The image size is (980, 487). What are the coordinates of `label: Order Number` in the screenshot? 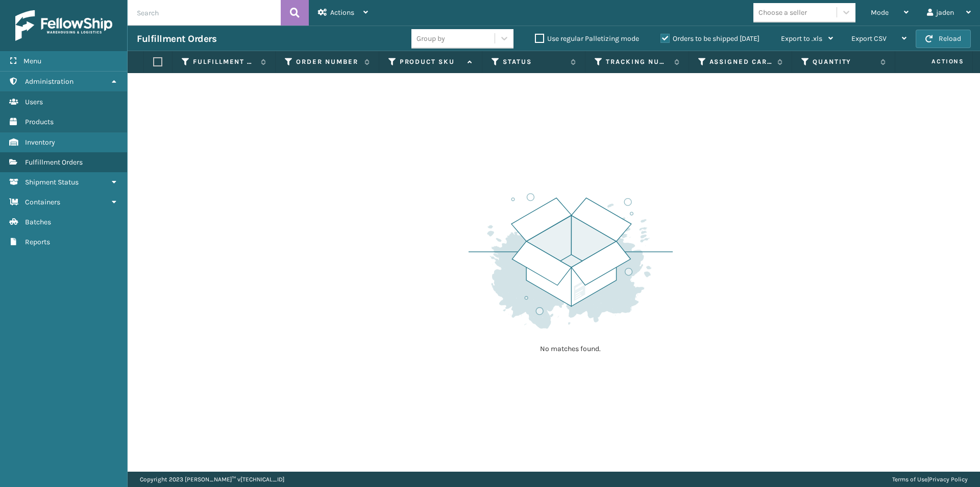 It's located at (328, 62).